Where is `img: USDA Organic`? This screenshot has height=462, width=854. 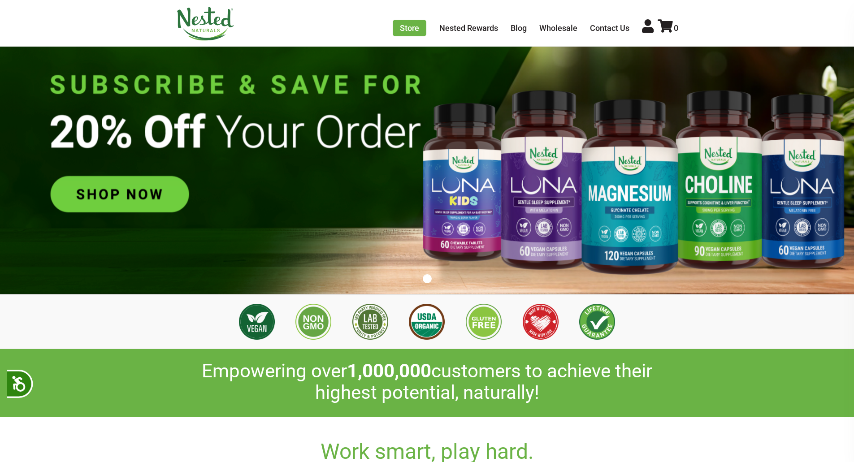 img: USDA Organic is located at coordinates (427, 322).